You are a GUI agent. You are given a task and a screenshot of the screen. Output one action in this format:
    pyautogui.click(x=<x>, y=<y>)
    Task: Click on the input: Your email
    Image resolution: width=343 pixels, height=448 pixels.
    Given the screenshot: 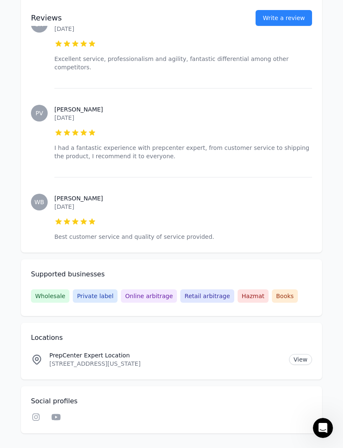 What is the action you would take?
    pyautogui.click(x=84, y=232)
    